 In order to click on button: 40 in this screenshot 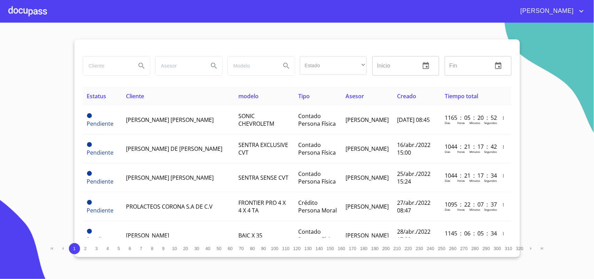, I will do `click(208, 248)`.